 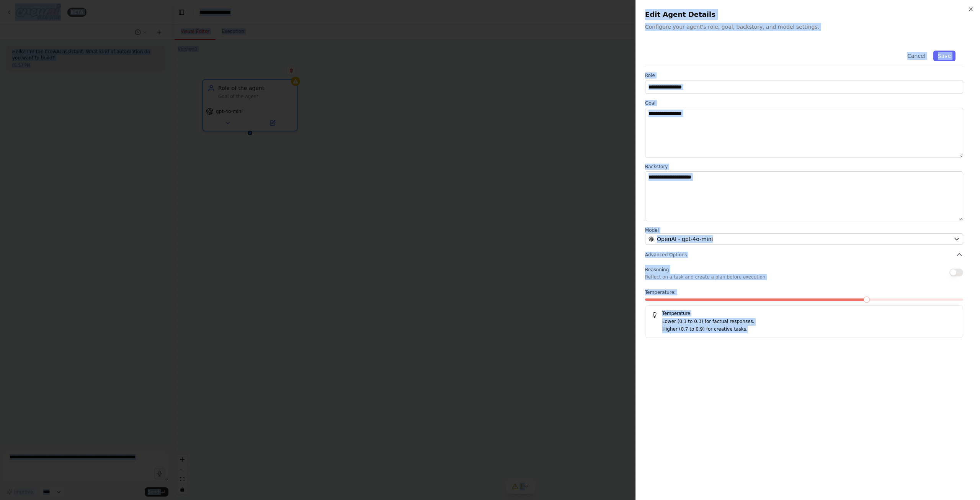 I want to click on span: Advanced Options, so click(x=666, y=255).